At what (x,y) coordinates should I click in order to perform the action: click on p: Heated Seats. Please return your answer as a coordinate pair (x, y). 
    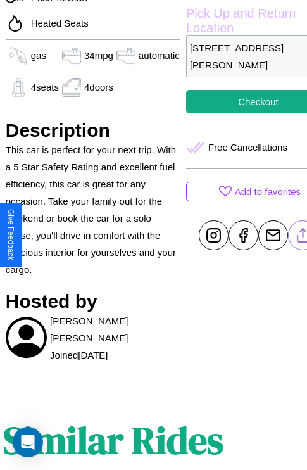
    Looking at the image, I should click on (56, 23).